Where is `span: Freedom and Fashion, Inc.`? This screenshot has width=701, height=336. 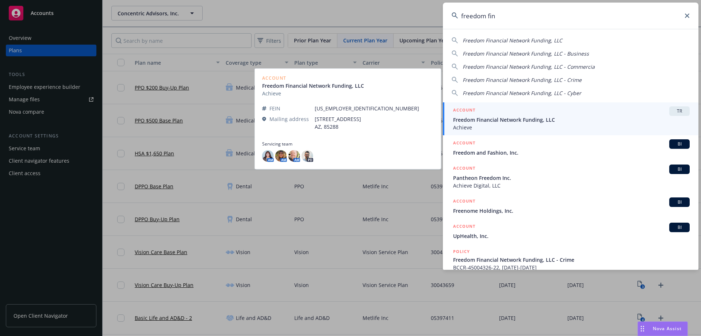 span: Freedom and Fashion, Inc. is located at coordinates (572, 152).